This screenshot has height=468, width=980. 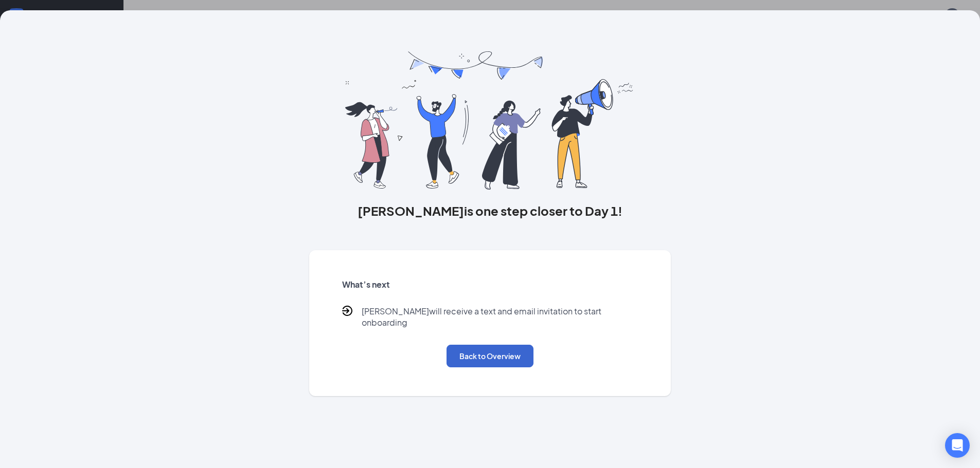 What do you see at coordinates (490, 356) in the screenshot?
I see `button: Back to Overview` at bounding box center [490, 356].